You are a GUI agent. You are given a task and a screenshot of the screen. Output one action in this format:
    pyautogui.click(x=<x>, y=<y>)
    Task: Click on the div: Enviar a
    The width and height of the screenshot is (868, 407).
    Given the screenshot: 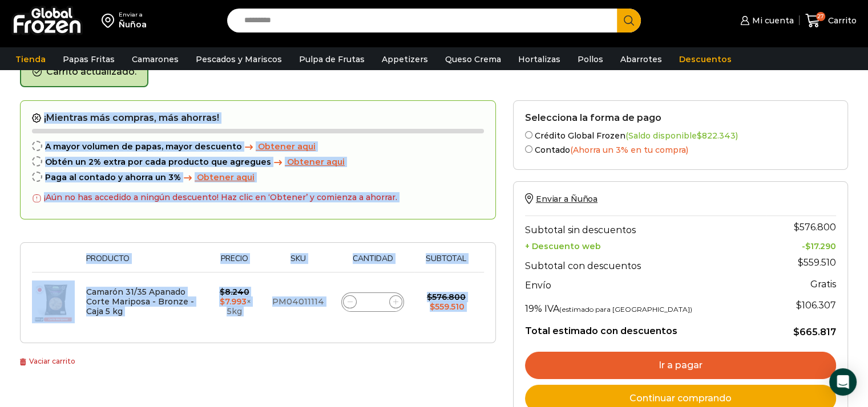 What is the action you would take?
    pyautogui.click(x=133, y=15)
    